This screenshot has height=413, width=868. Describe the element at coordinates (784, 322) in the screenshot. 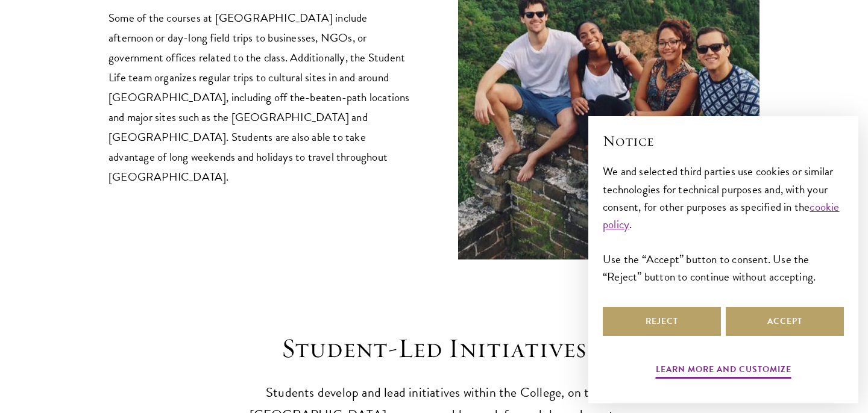

I see `button: Accept` at that location.